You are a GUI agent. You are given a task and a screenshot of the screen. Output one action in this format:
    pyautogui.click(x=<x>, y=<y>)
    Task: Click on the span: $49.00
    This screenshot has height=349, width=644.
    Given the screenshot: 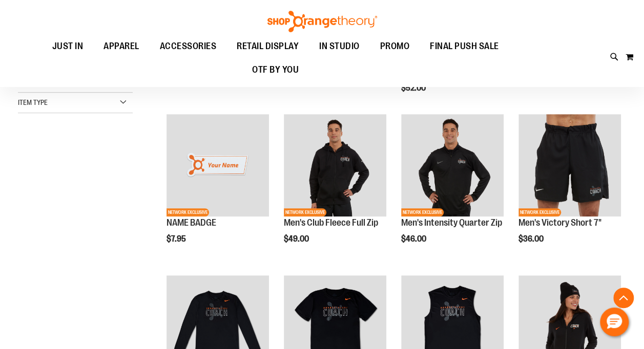 What is the action you would take?
    pyautogui.click(x=297, y=239)
    